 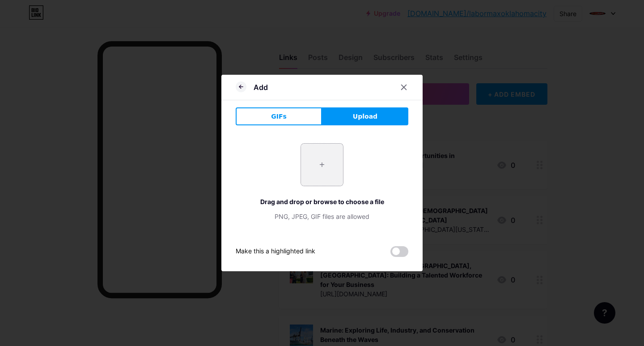 What do you see at coordinates (322, 201) in the screenshot?
I see `div: Drag and drop or browse to choose a file` at bounding box center [322, 201].